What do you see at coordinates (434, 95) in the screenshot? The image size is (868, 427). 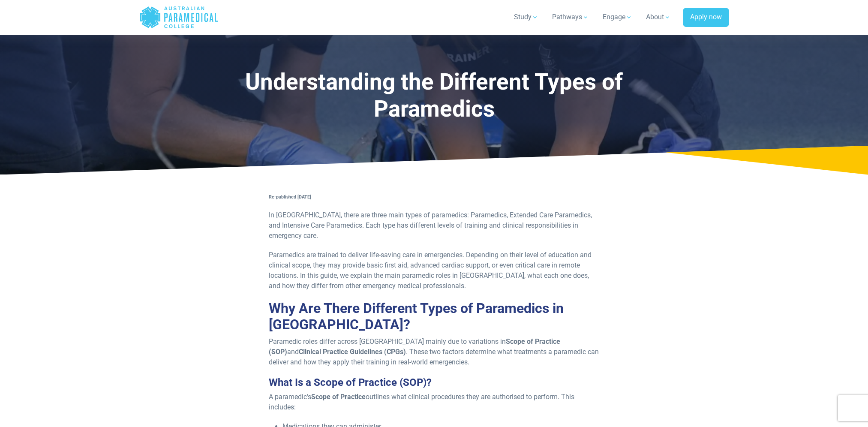 I see `h1: Understanding the Different Types of Paramedics` at bounding box center [434, 95].